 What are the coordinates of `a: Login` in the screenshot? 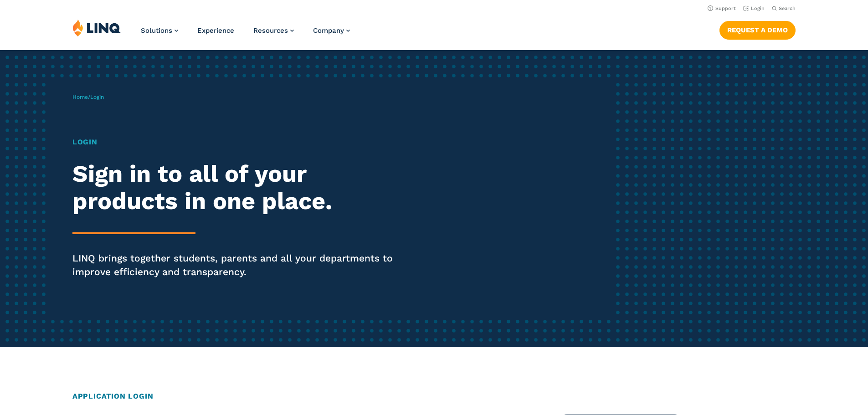 It's located at (754, 8).